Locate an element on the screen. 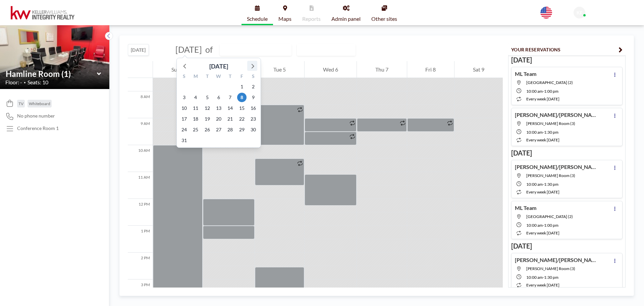 This screenshot has height=306, width=644. div: W is located at coordinates (219, 77).